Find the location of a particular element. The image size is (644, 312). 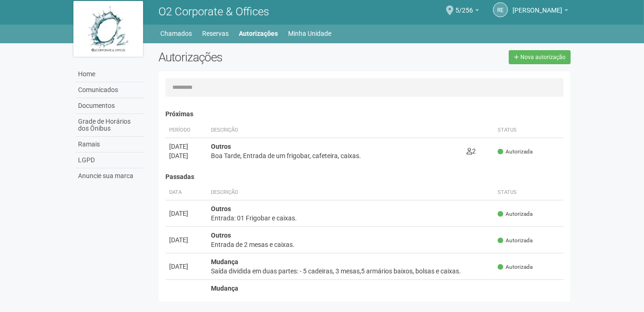

span: Nova autorização is located at coordinates (543, 57).